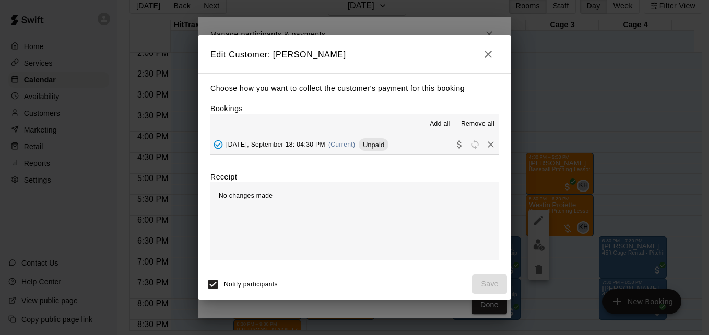  Describe the element at coordinates (440, 124) in the screenshot. I see `span: Add all` at that location.